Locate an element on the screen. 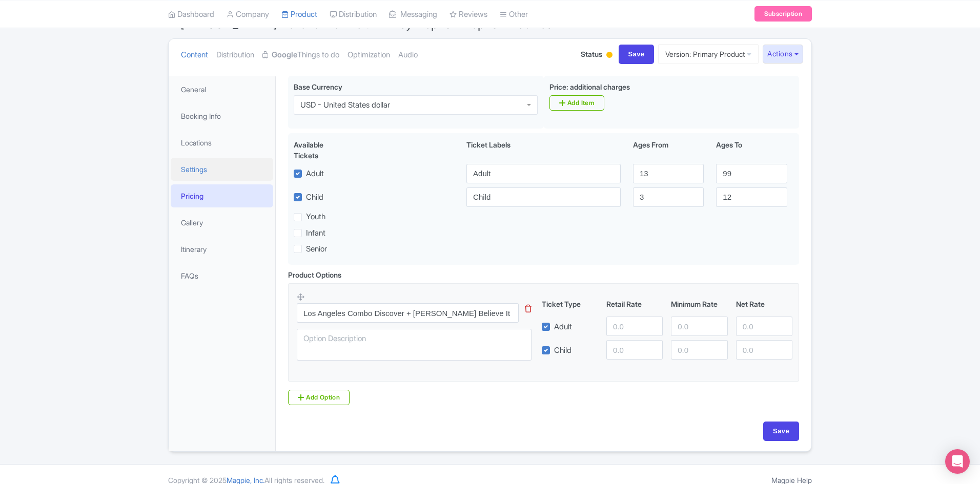 The width and height of the screenshot is (980, 484). span: Base Currency is located at coordinates (318, 86).